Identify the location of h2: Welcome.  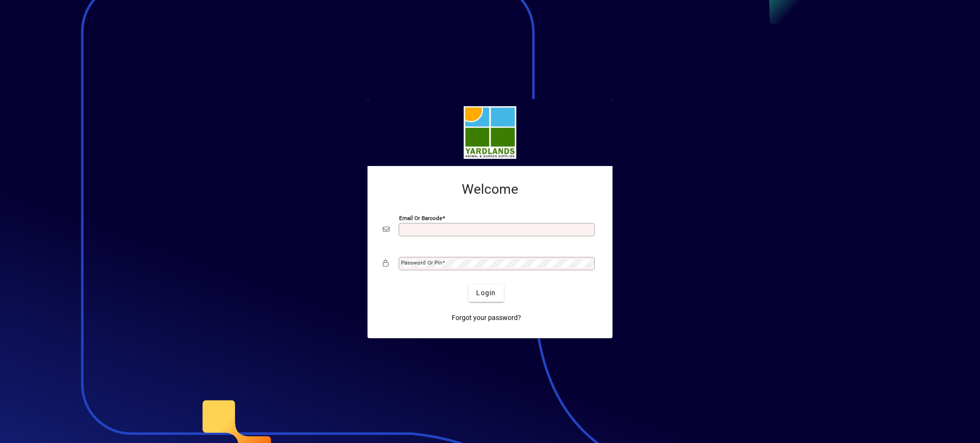
(490, 189).